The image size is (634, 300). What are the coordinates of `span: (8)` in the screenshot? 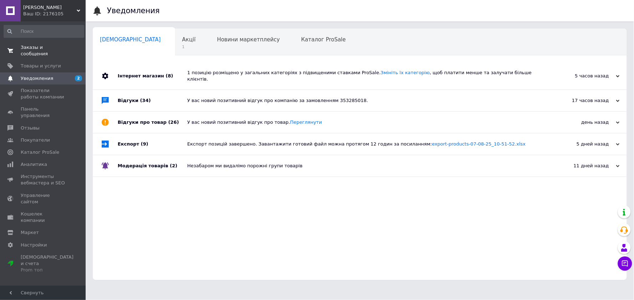 It's located at (169, 76).